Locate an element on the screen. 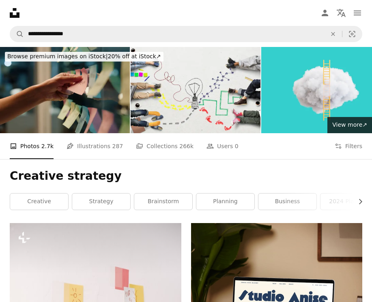  h1: Creative strategy is located at coordinates (186, 176).